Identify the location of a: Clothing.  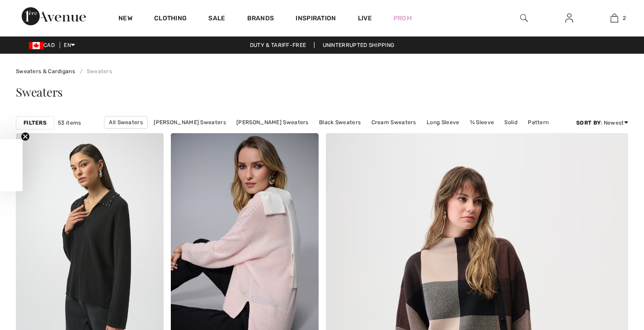
(170, 19).